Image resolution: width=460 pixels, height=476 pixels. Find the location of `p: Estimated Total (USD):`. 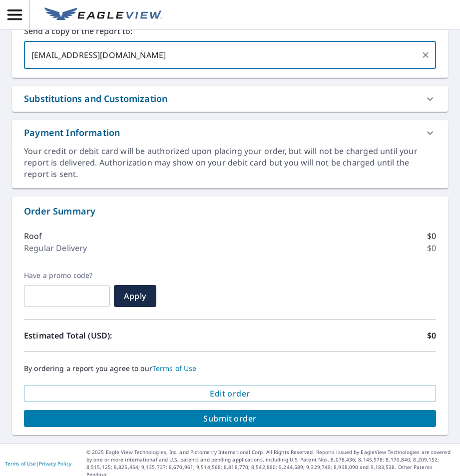

p: Estimated Total (USD): is located at coordinates (127, 336).